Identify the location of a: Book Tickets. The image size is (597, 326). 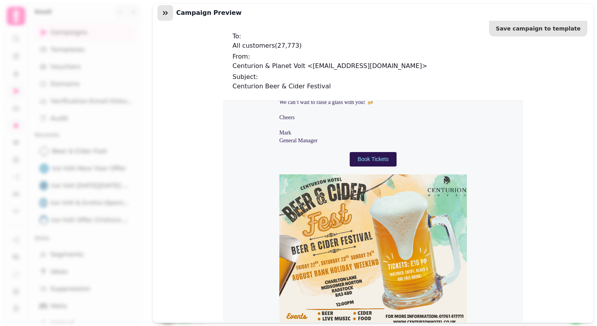
(150, 58).